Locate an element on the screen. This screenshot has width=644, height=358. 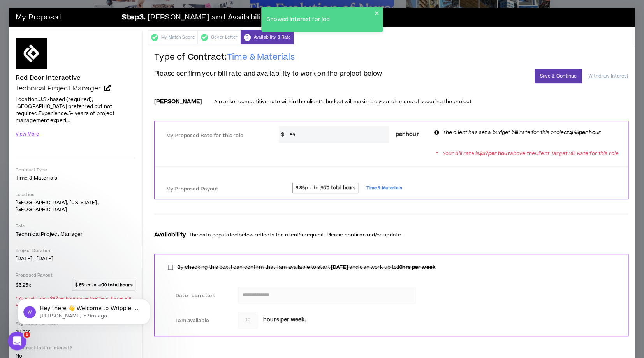
button: View More is located at coordinates (27, 134).